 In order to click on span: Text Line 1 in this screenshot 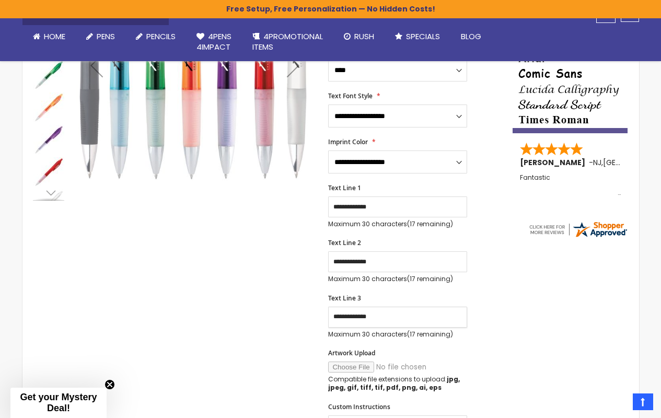, I will do `click(345, 188)`.